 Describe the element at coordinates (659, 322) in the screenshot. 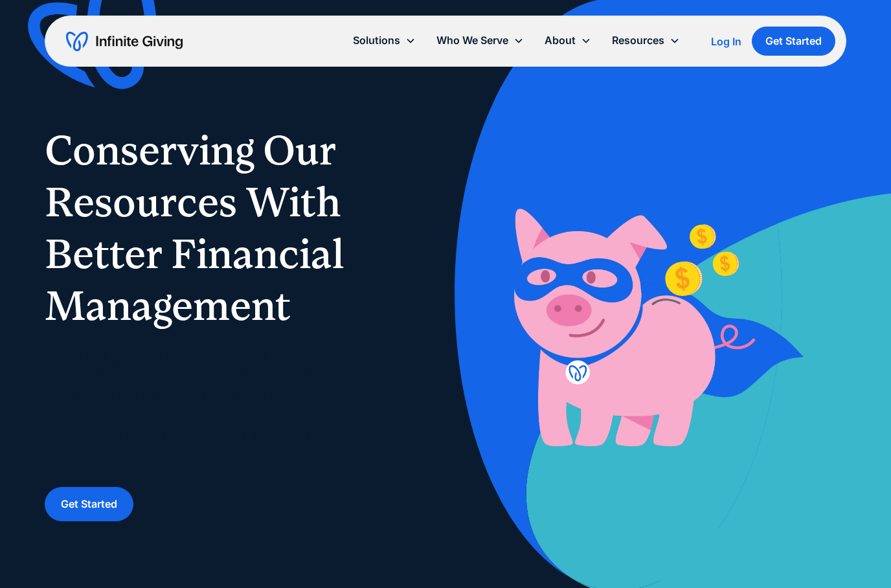

I see `img: nonprofit donation platform for faith-based organizations and ministries` at that location.